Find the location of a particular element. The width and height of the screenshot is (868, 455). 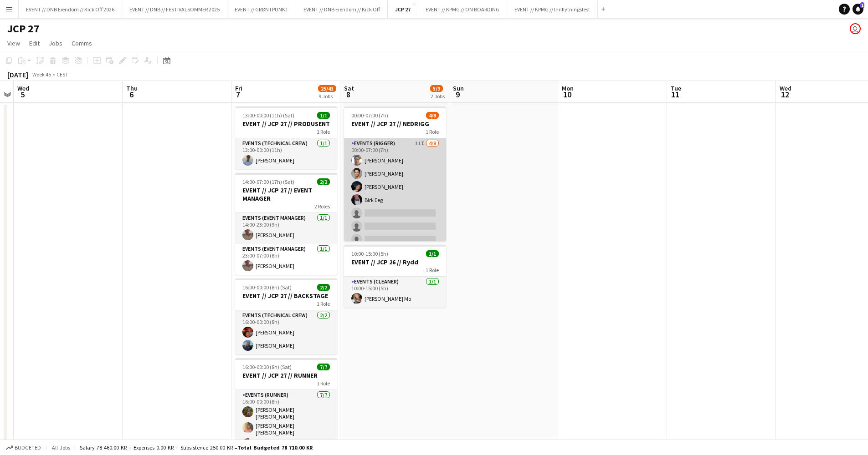

button: EVENT // DNB Eiendom // Kick Off is located at coordinates (342, 9).